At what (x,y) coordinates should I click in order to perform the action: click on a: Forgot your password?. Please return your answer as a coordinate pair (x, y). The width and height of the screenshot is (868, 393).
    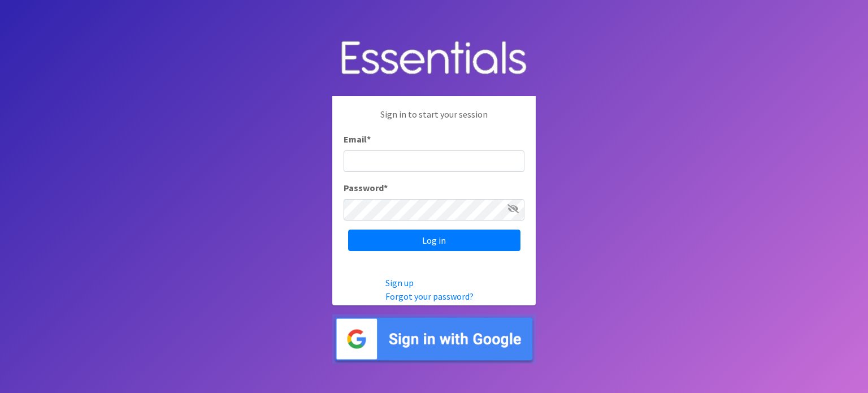
    Looking at the image, I should click on (429, 296).